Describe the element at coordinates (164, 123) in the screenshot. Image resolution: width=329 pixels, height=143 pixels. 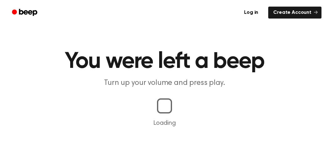
I see `p: Loading` at that location.